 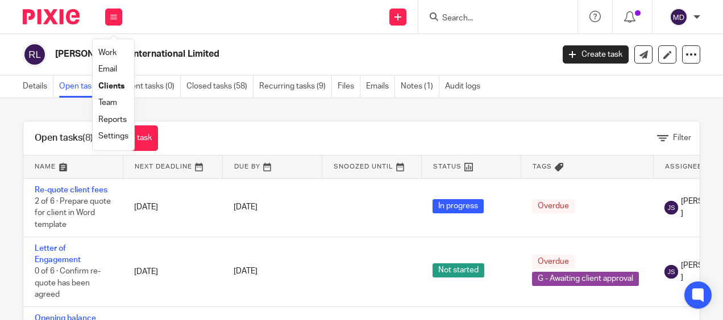 What do you see at coordinates (380, 86) in the screenshot?
I see `a: Emails` at bounding box center [380, 86].